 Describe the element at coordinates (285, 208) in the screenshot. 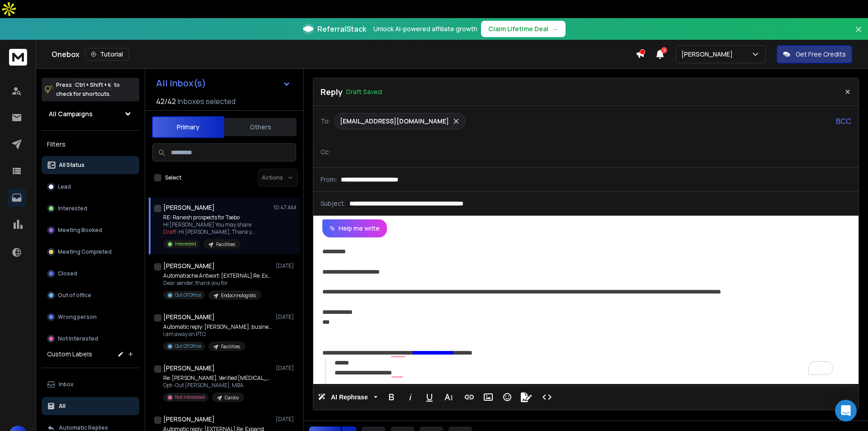

I see `p: 10:47 AM` at that location.